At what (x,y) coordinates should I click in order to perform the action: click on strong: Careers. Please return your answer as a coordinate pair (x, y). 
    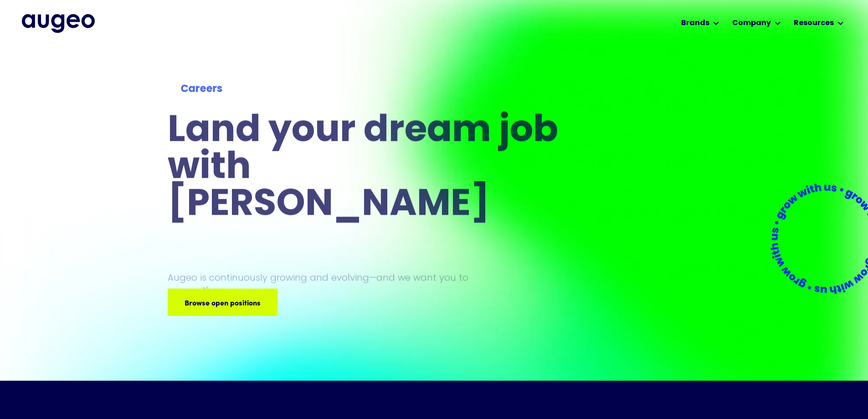
    Looking at the image, I should click on (201, 89).